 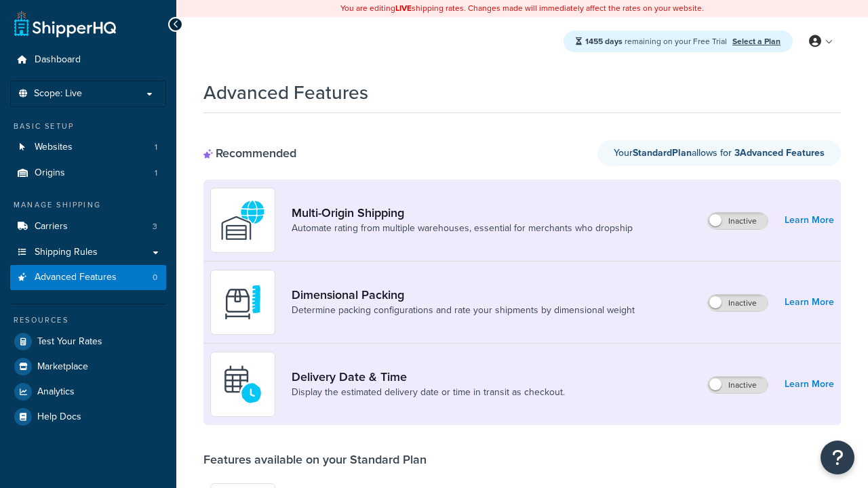 I want to click on li: Marketplace, so click(x=88, y=367).